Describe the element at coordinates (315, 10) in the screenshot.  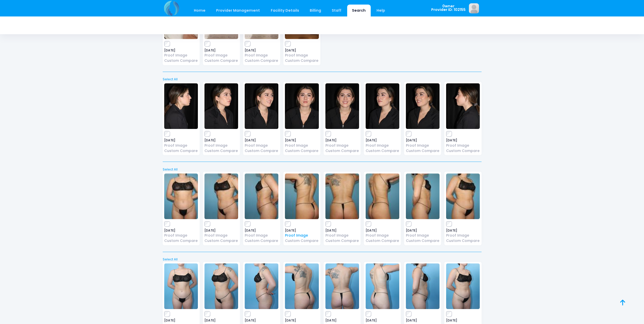
I see `a: Billing` at that location.